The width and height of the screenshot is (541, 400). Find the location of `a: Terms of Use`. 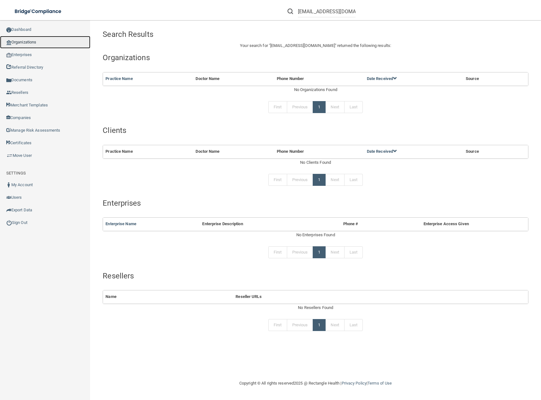

a: Terms of Use is located at coordinates (380, 383).